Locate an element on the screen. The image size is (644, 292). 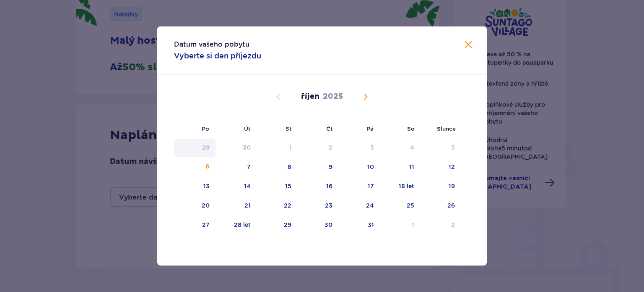
td: 20 is located at coordinates (195, 205).